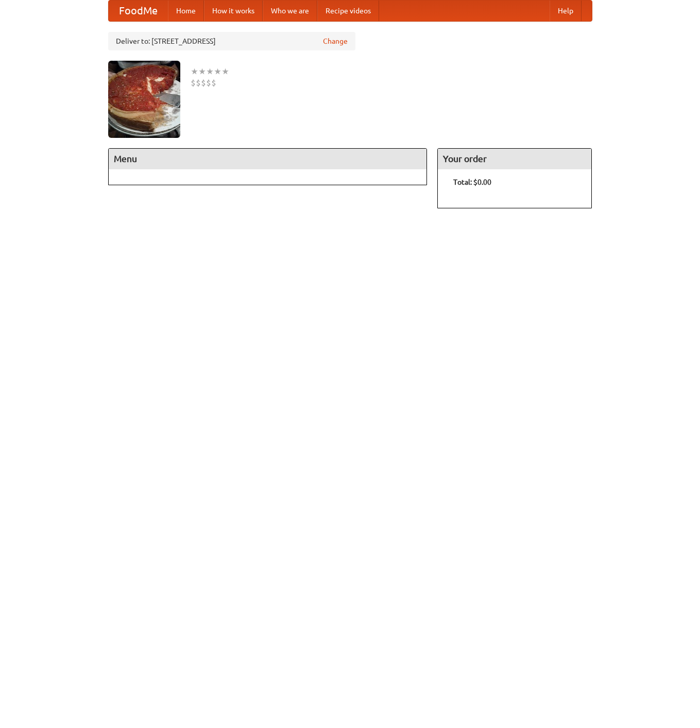 The image size is (700, 728). What do you see at coordinates (290, 11) in the screenshot?
I see `a: Who we are` at bounding box center [290, 11].